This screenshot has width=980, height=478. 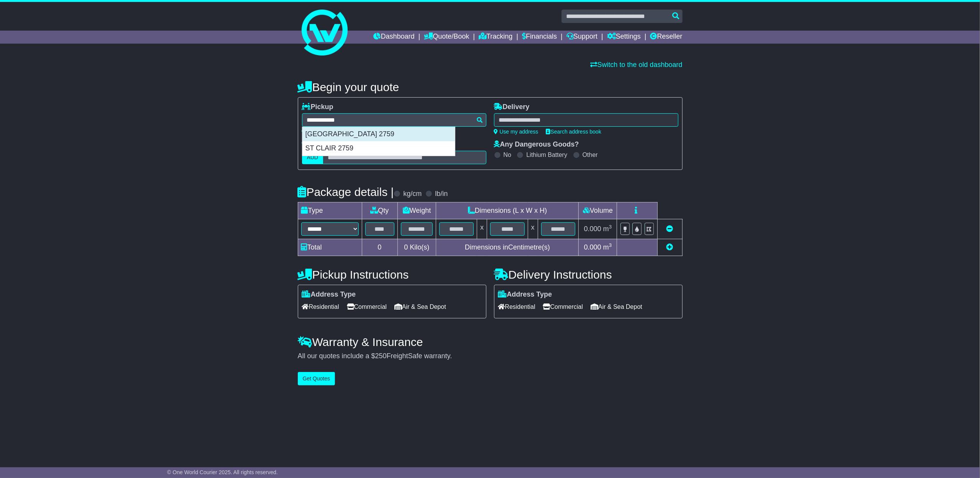 What do you see at coordinates (495, 37) in the screenshot?
I see `a: Tracking` at bounding box center [495, 37].